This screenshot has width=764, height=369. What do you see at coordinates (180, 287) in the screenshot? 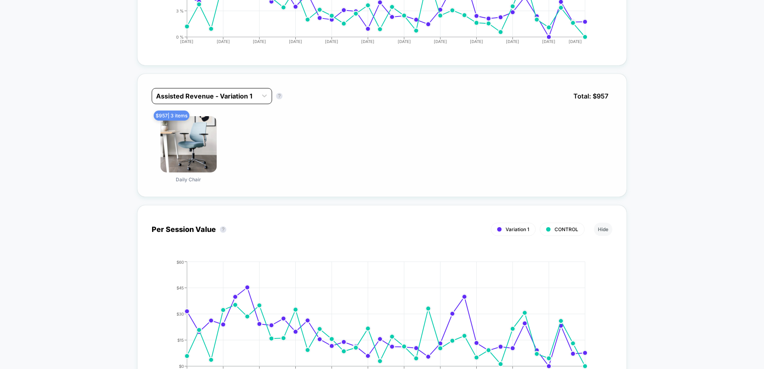
I see `tspan: $45` at bounding box center [180, 287].